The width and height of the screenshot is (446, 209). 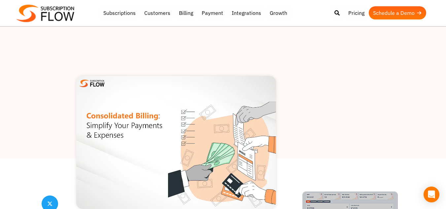 What do you see at coordinates (186, 13) in the screenshot?
I see `a: Billing` at bounding box center [186, 13].